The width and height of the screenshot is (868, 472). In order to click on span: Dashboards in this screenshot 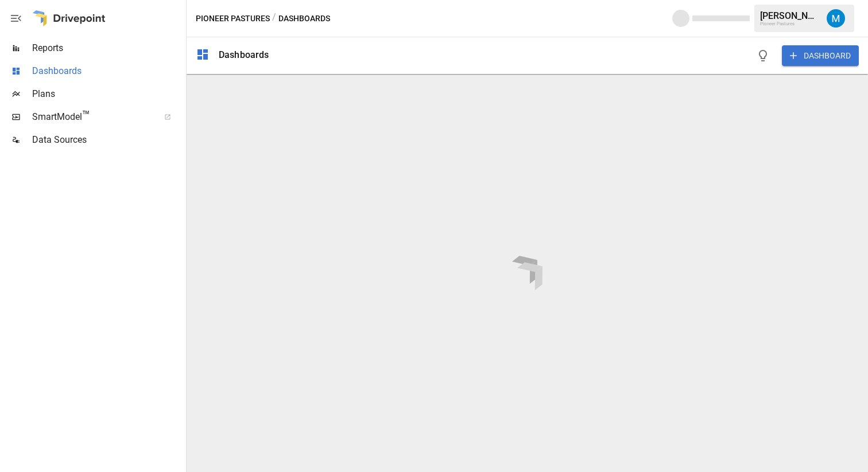, I will do `click(108, 71)`.